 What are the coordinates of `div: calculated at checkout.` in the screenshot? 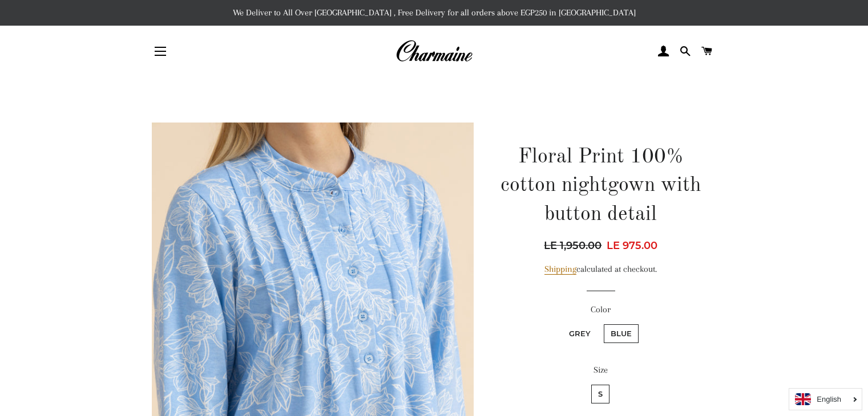 It's located at (601, 269).